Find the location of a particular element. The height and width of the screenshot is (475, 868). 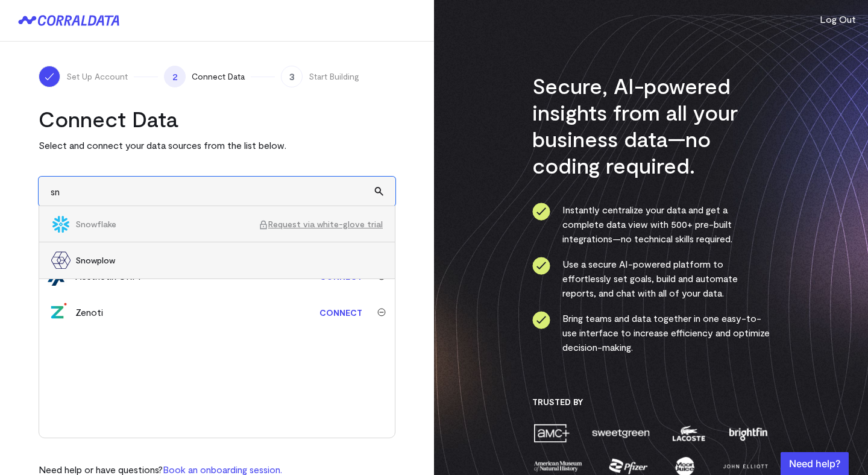

img: ico-lock-cf4a91f8.svg is located at coordinates (263, 225).